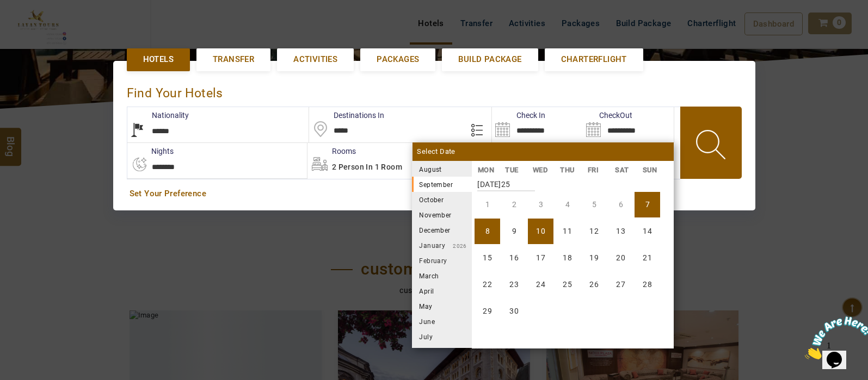  What do you see at coordinates (490, 59) in the screenshot?
I see `span: Build Package` at bounding box center [490, 59].